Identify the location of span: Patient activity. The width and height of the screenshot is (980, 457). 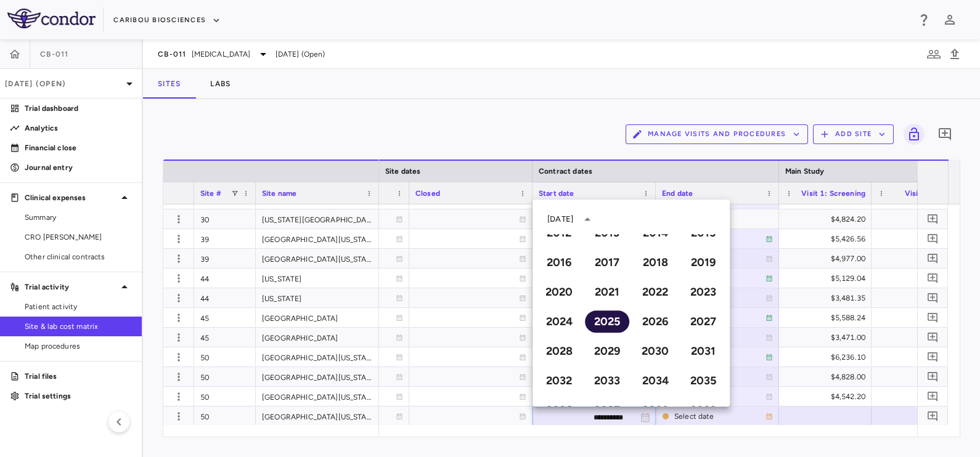
(78, 306).